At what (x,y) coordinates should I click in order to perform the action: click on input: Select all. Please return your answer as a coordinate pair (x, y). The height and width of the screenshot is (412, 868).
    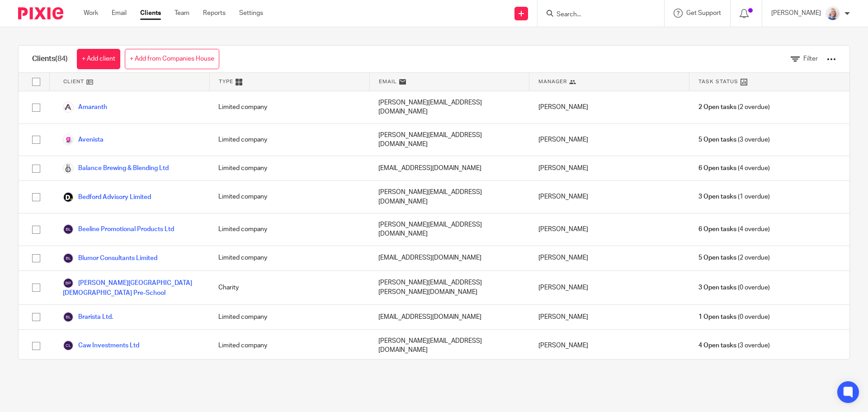
    Looking at the image, I should click on (36, 82).